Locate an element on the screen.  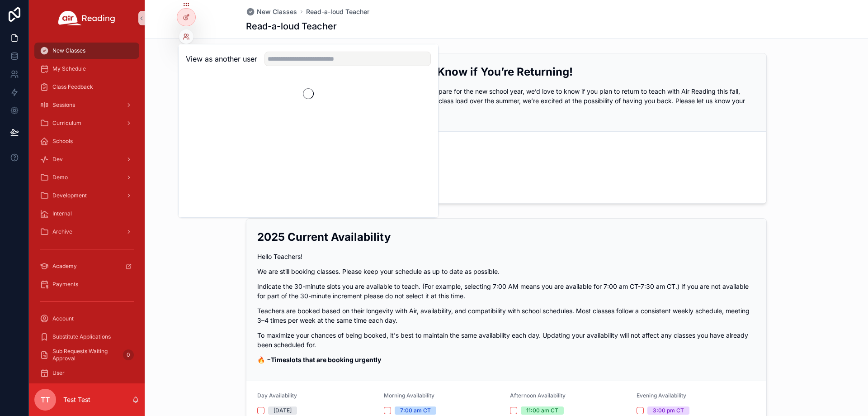
a: Substitute Applications is located at coordinates (87, 336).